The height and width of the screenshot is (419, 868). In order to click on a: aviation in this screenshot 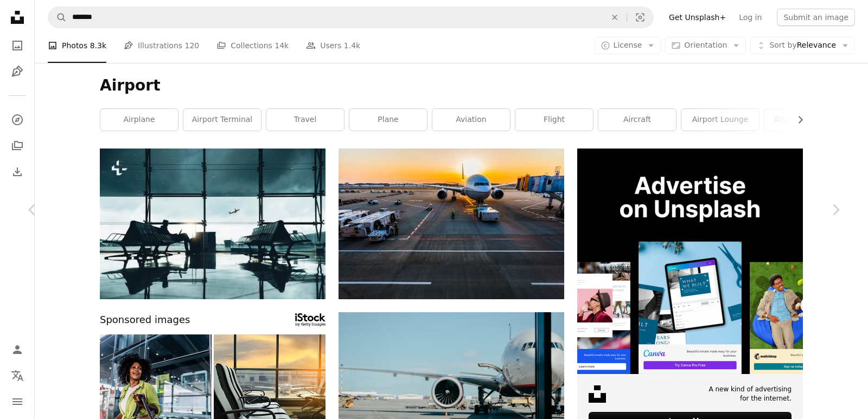, I will do `click(471, 120)`.